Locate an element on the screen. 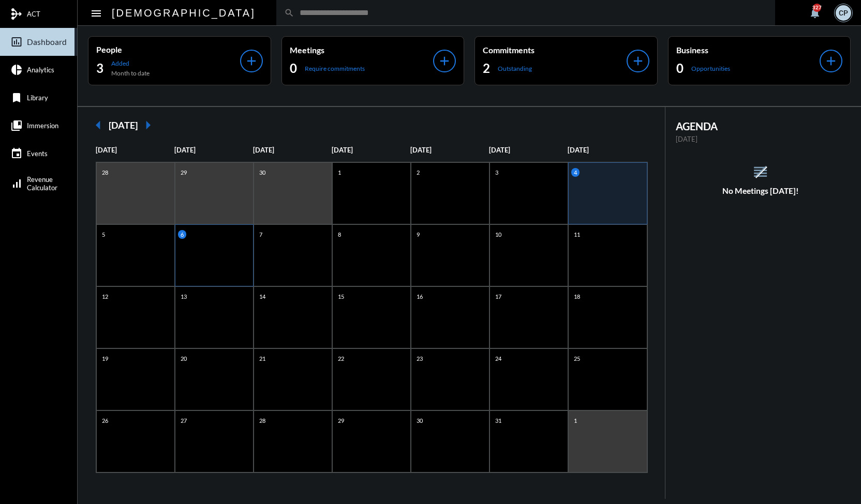  mat-icon: Side nav toggle icon is located at coordinates (96, 13).